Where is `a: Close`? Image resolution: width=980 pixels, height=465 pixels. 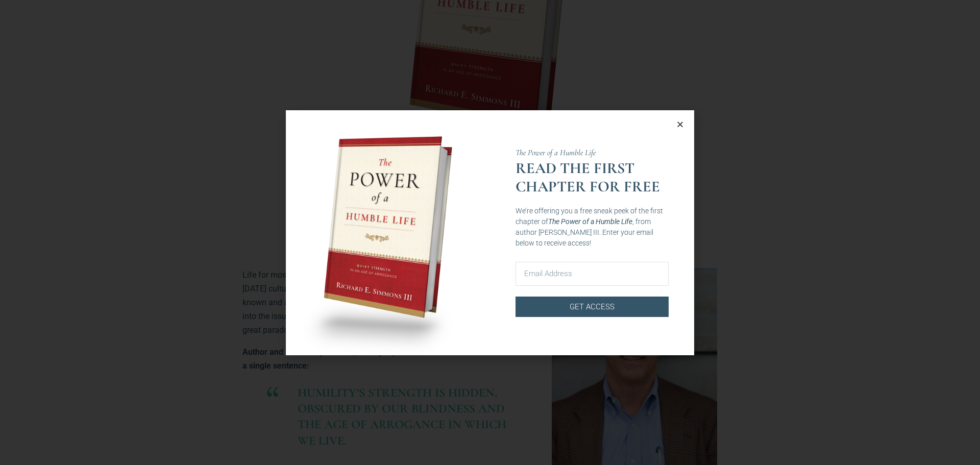 a: Close is located at coordinates (680, 124).